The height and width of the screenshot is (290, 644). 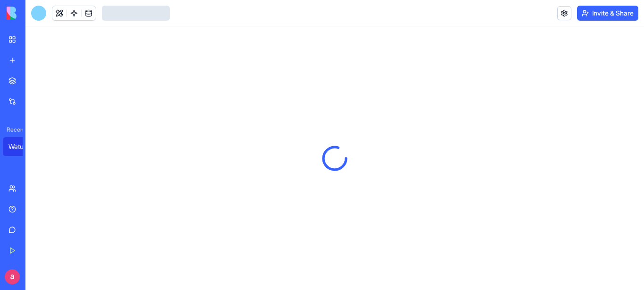 What do you see at coordinates (22, 147) in the screenshot?
I see `a: Wetube` at bounding box center [22, 147].